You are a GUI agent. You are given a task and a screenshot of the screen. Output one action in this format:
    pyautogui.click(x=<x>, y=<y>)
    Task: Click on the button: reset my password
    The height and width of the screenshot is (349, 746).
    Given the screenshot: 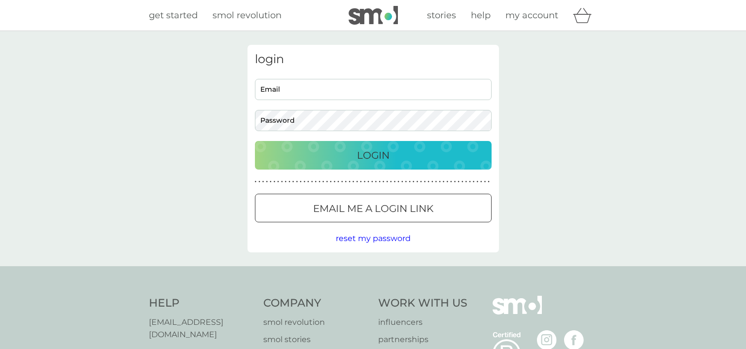 What is the action you would take?
    pyautogui.click(x=373, y=239)
    